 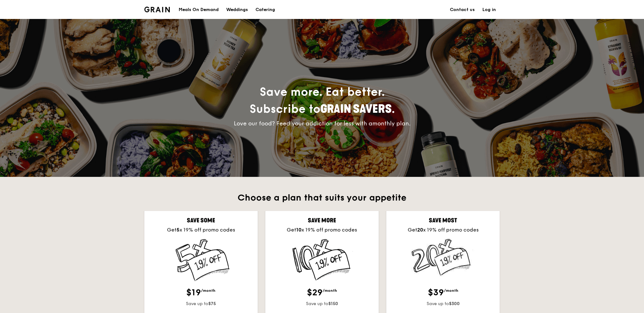 What do you see at coordinates (212, 303) in the screenshot?
I see `strong: $75` at bounding box center [212, 303].